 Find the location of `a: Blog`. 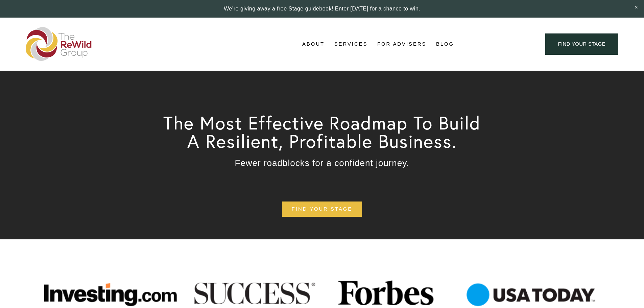

a: Blog is located at coordinates (445, 44).